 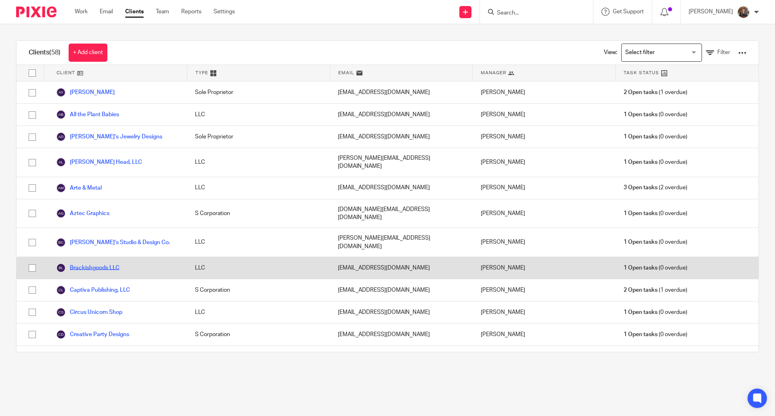 I want to click on span: Client, so click(x=66, y=73).